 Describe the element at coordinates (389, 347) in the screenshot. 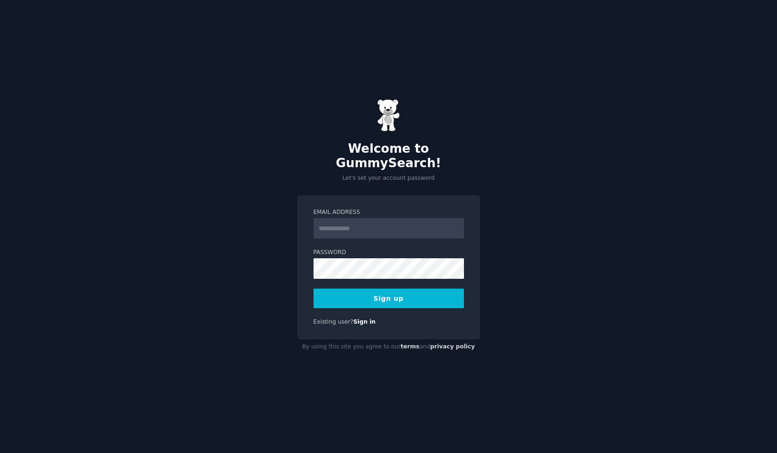

I see `div: By using this site you agree to our and` at that location.